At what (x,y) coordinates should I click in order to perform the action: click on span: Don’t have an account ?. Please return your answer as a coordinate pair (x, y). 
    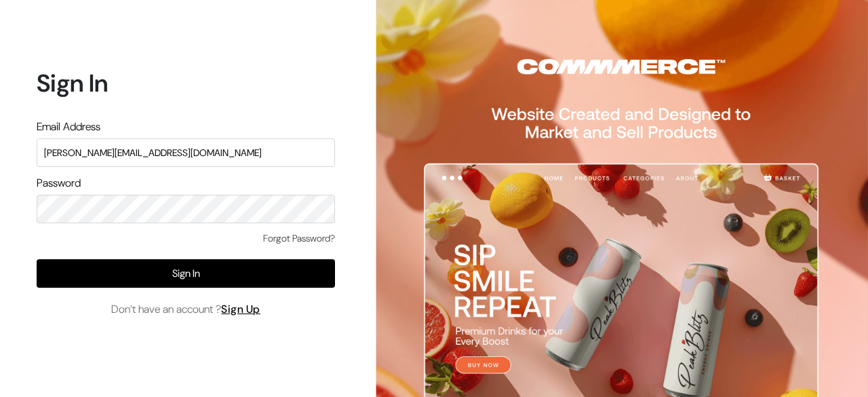
    Looking at the image, I should click on (186, 310).